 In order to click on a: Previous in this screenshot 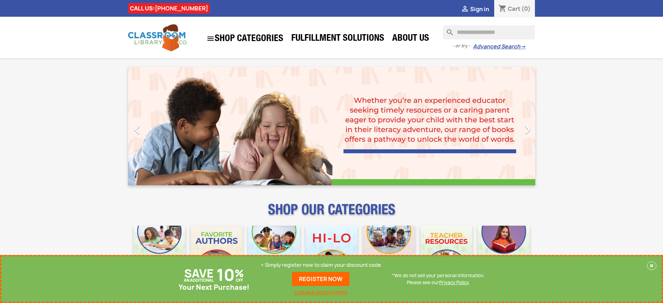, I will do `click(159, 126)`.